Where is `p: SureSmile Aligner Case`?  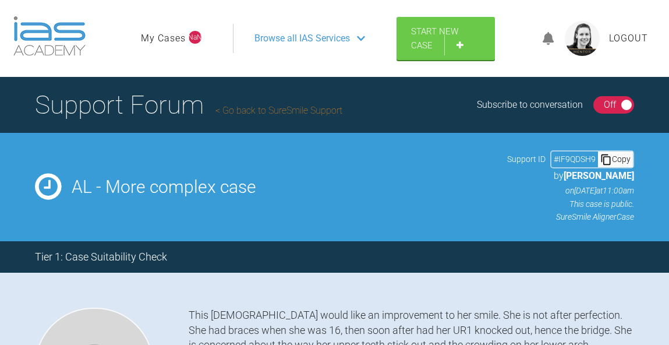
p: SureSmile Aligner Case is located at coordinates (571, 217).